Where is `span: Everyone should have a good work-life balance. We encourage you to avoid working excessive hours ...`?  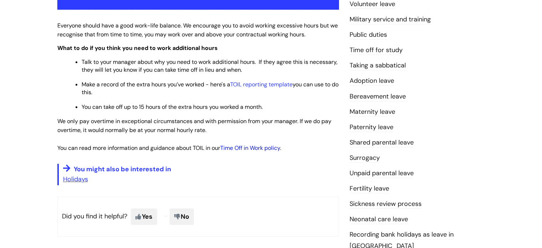
span: Everyone should have a good work-life balance. We encourage you to avoid working excessive hours ... is located at coordinates (197, 30).